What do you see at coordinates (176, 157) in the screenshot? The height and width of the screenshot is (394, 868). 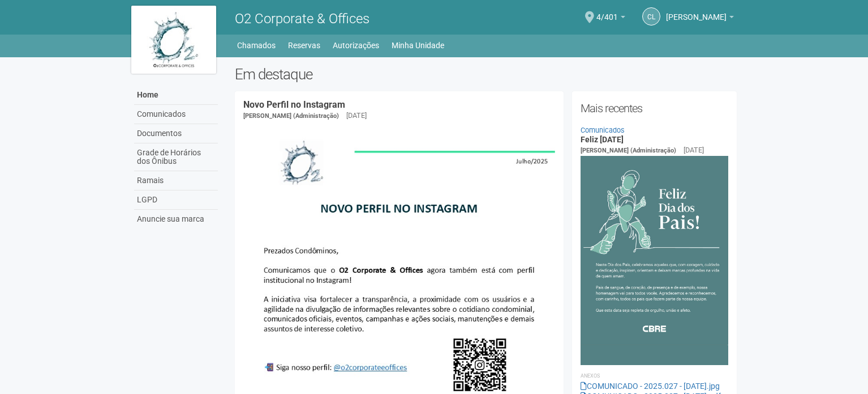 I see `a: Grade de Horários dos Ônibus` at bounding box center [176, 157].